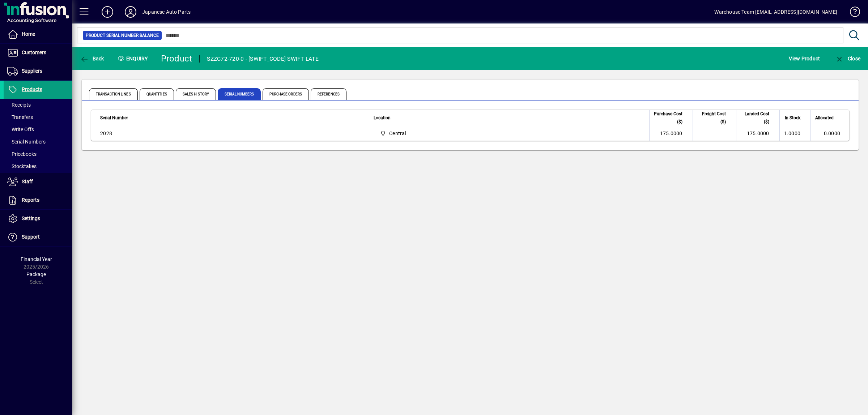 The image size is (868, 415). Describe the element at coordinates (38, 219) in the screenshot. I see `a: Settings` at that location.